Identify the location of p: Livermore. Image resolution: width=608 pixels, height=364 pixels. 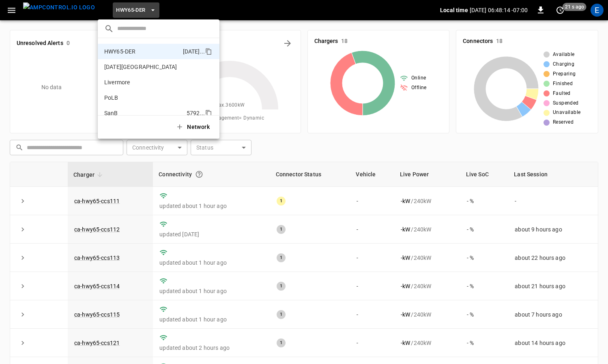
(117, 82).